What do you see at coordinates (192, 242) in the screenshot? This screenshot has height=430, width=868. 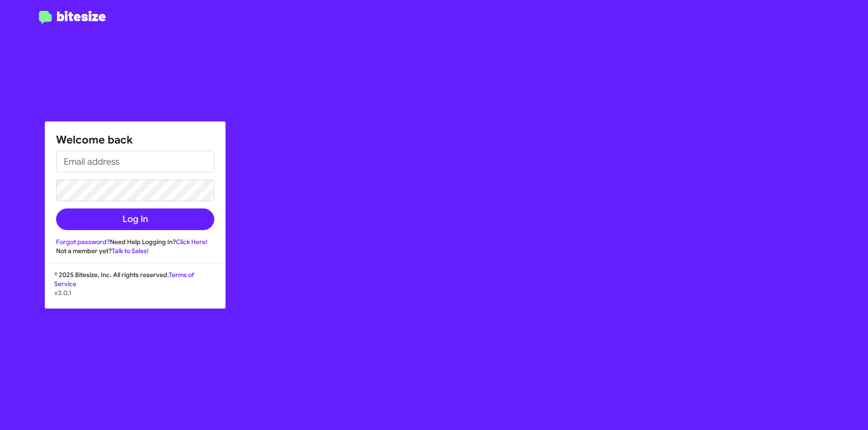 I see `a: Click Here!` at bounding box center [192, 242].